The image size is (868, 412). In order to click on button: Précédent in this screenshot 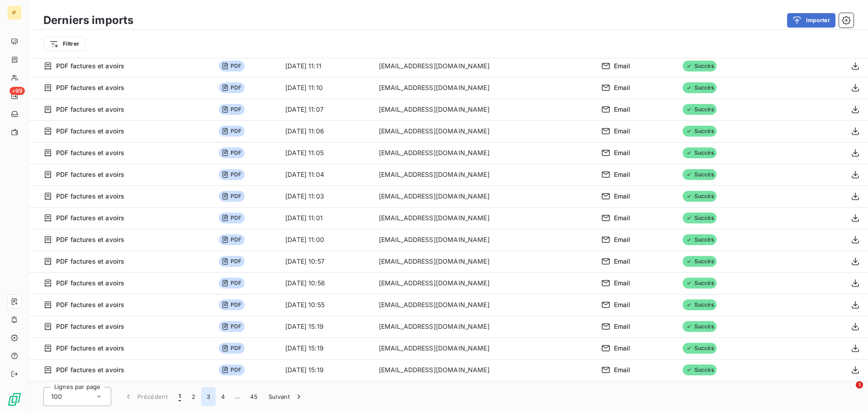, I will do `click(146, 396)`.